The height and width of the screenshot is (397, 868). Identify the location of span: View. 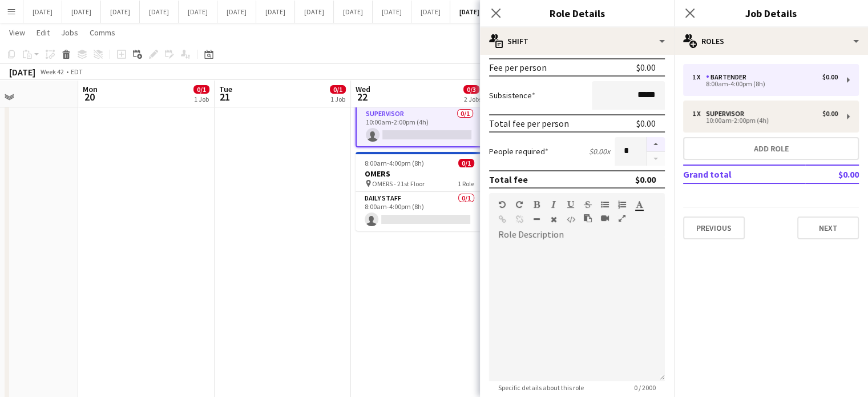
(17, 33).